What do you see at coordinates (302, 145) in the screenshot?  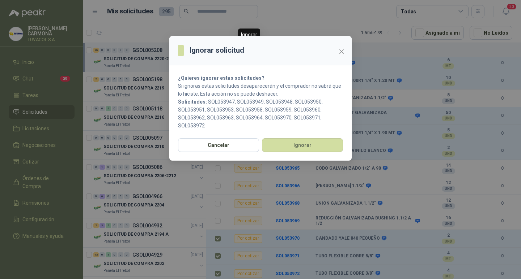 I see `button: Ignorar` at bounding box center [302, 145].